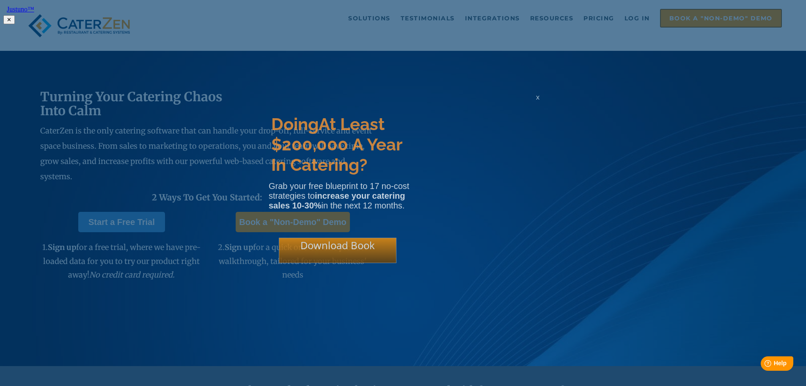  Describe the element at coordinates (336, 144) in the screenshot. I see `span: At Least $200,000 A Year In Catering?` at that location.